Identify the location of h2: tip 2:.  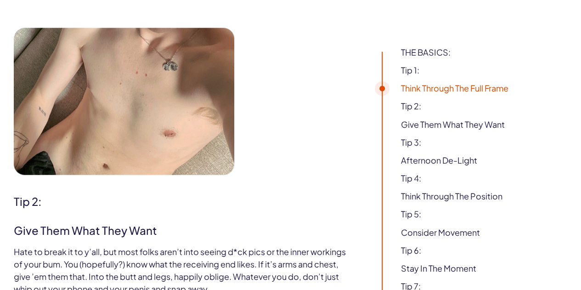
(181, 199).